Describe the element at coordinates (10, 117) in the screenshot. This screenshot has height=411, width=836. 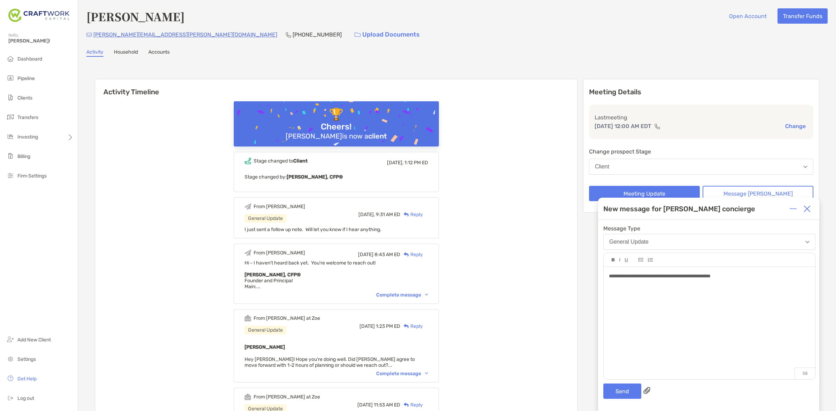
I see `img: transfers icon` at that location.